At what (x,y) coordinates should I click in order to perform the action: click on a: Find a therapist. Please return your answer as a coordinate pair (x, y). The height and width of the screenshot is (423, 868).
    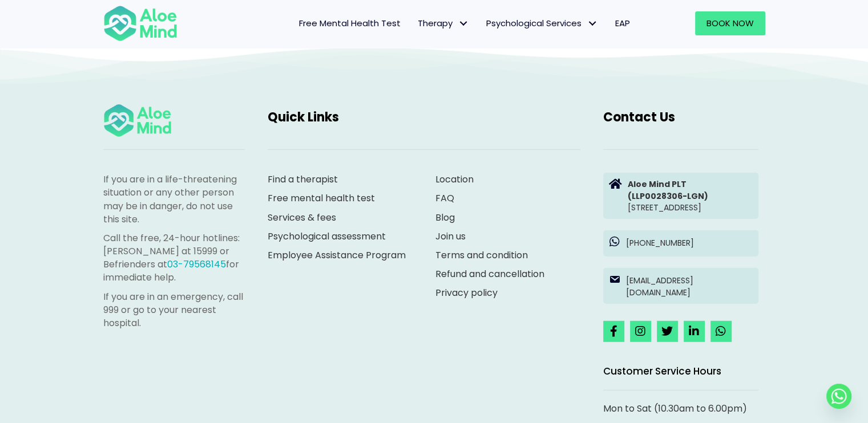
    Looking at the image, I should click on (302, 179).